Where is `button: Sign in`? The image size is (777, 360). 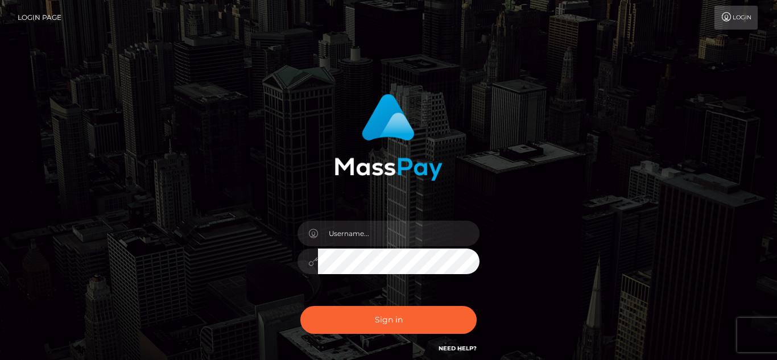 button: Sign in is located at coordinates (389, 320).